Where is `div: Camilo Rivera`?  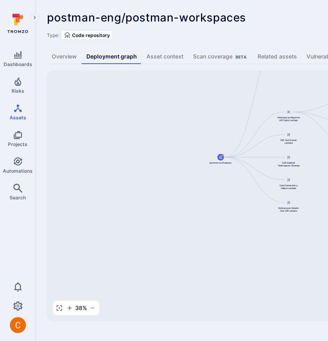 div: Camilo Rivera is located at coordinates (18, 325).